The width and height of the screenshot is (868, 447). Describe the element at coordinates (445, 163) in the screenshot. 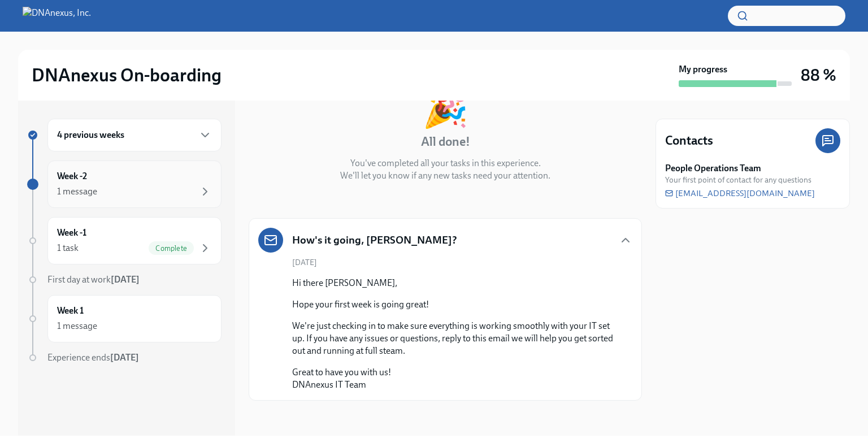

I see `p: You've completed all your tasks in this experience.` at that location.